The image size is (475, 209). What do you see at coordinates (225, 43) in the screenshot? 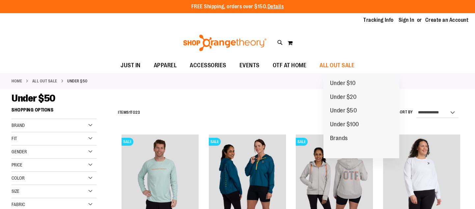
I see `img: Shop Orangetheory` at bounding box center [225, 43].